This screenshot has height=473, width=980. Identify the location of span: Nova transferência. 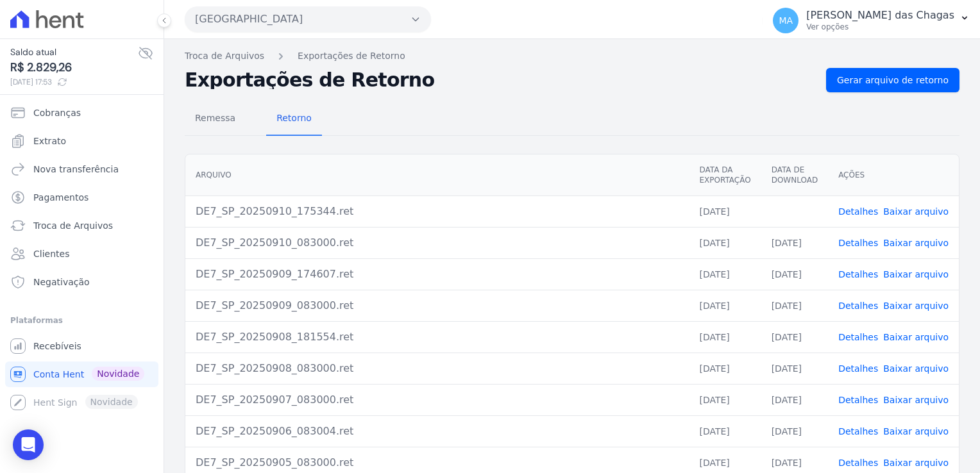
(76, 170).